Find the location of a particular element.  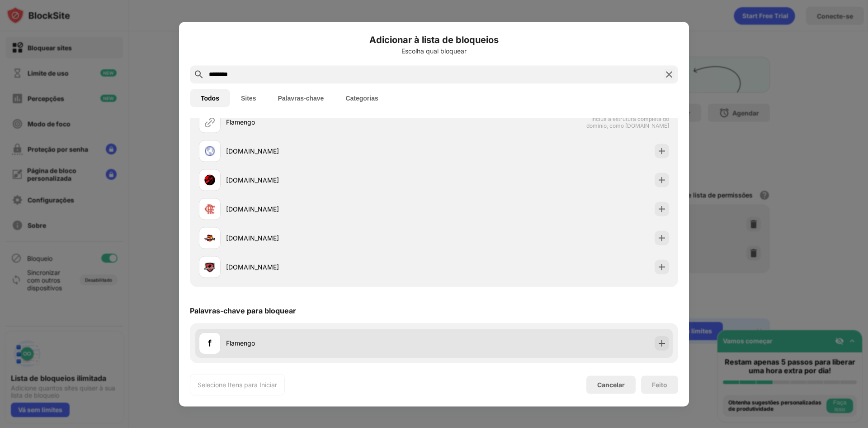

button: Todos is located at coordinates (210, 98).